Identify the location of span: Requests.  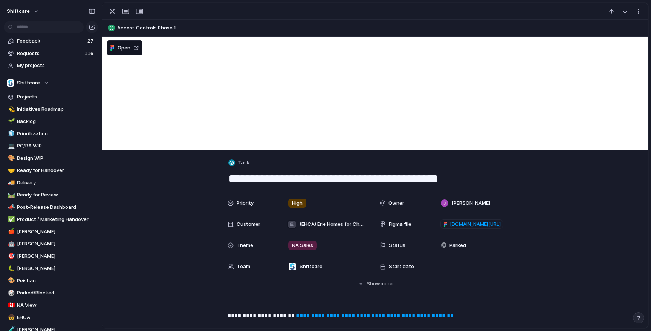
(49, 53).